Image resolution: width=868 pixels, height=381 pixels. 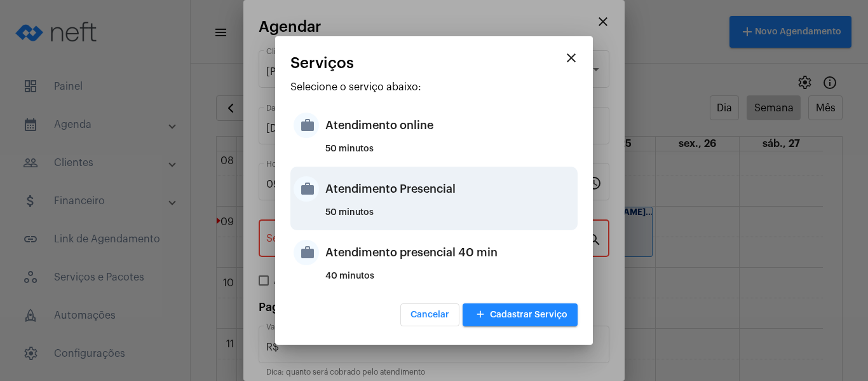 I want to click on div: Atendimento Presencial, so click(x=450, y=189).